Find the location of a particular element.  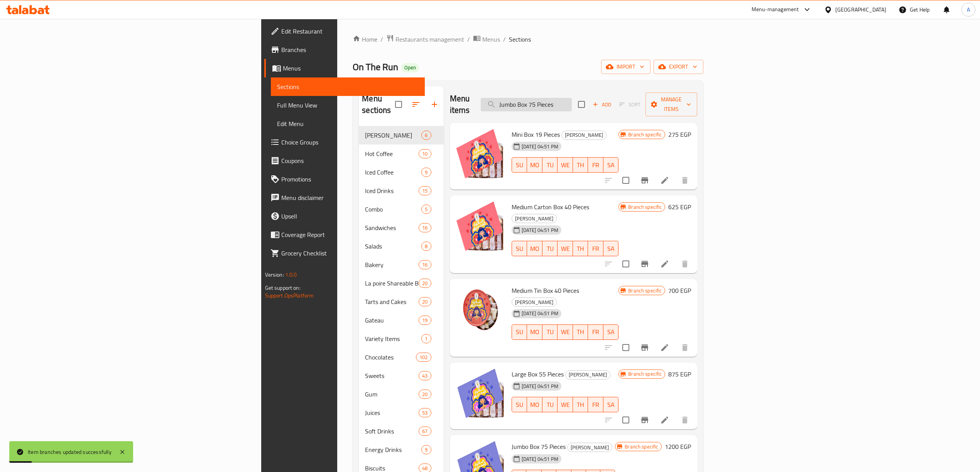

div: Iced Drinks is located at coordinates (392, 191).